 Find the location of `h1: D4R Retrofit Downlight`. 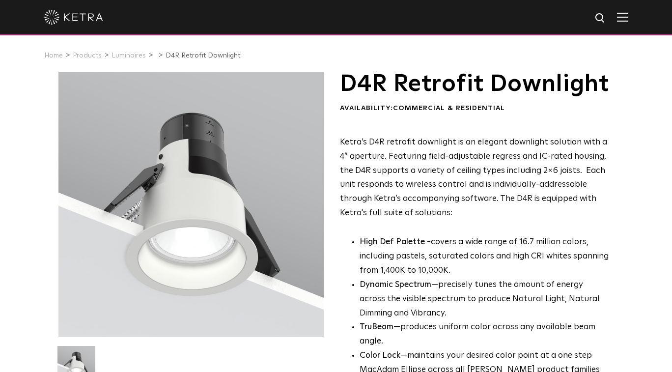

h1: D4R Retrofit Downlight is located at coordinates (475, 84).